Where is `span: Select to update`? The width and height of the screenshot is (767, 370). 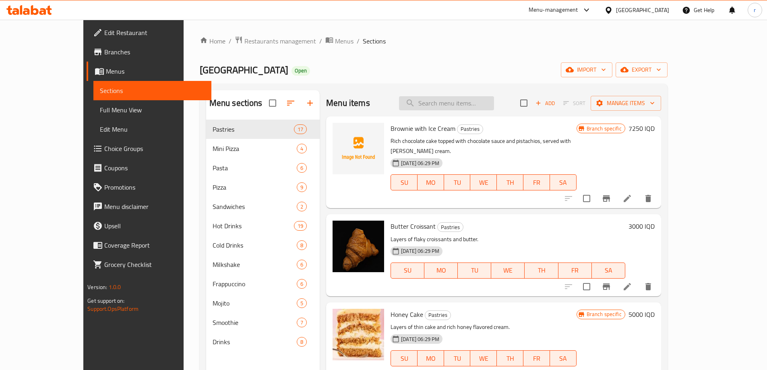 span: Select to update is located at coordinates (586, 287).